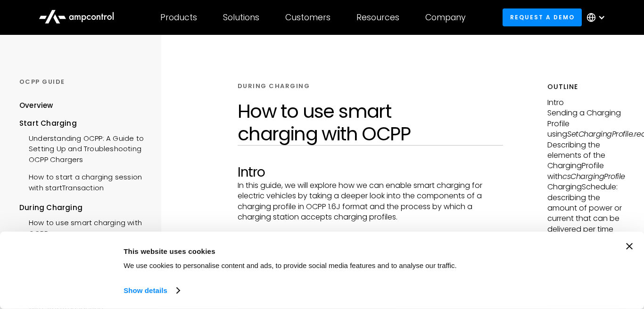 The image size is (644, 309). Describe the element at coordinates (630, 247) in the screenshot. I see `button: Close banner` at that location.